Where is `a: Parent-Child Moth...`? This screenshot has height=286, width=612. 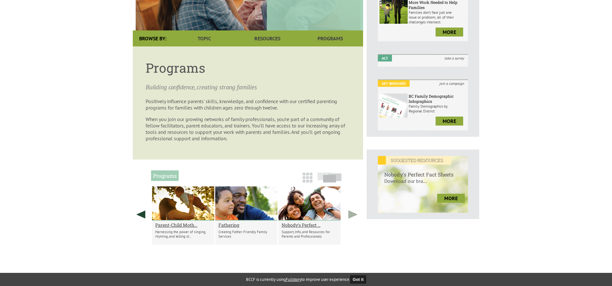 a: Parent-Child Moth... is located at coordinates (183, 225).